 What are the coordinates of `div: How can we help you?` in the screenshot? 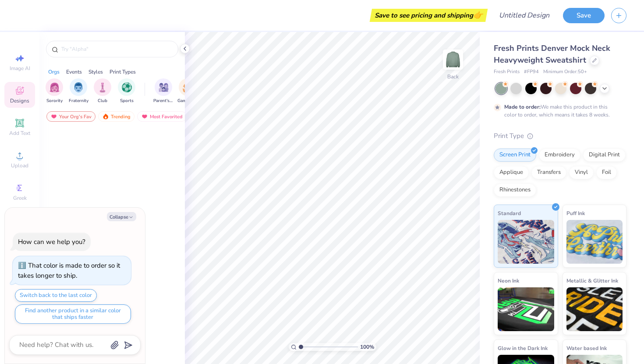 It's located at (52, 242).